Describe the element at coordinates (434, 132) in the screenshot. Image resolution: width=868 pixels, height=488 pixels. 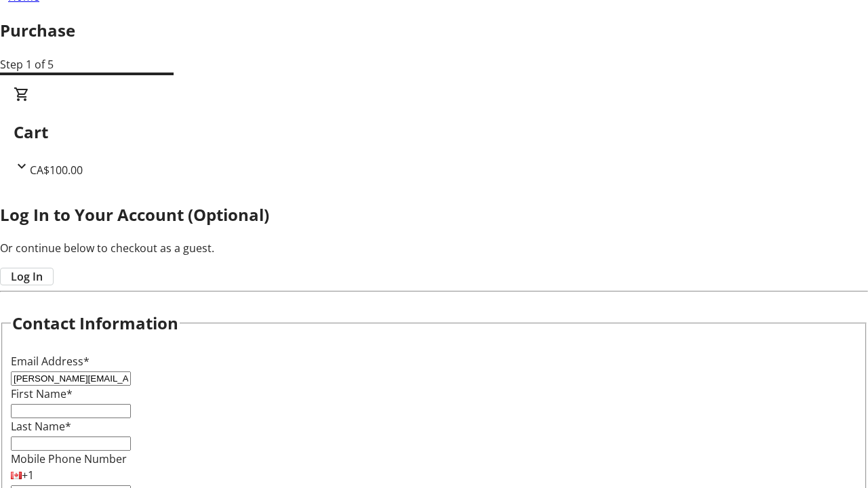
I see `h2: Cart` at that location.